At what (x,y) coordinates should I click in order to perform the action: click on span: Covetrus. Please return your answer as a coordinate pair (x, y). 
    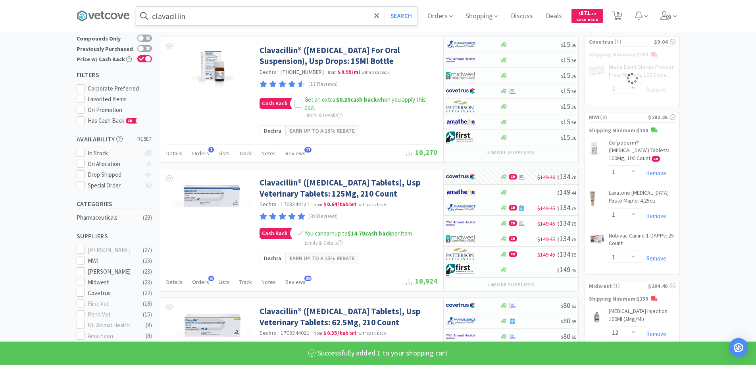
    Looking at the image, I should click on (601, 42).